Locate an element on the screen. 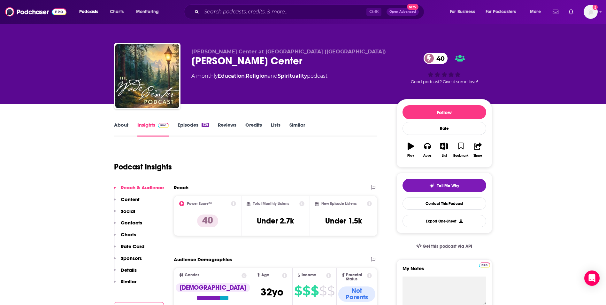 This screenshot has width=606, height=305. label: My Notes is located at coordinates (444, 270).